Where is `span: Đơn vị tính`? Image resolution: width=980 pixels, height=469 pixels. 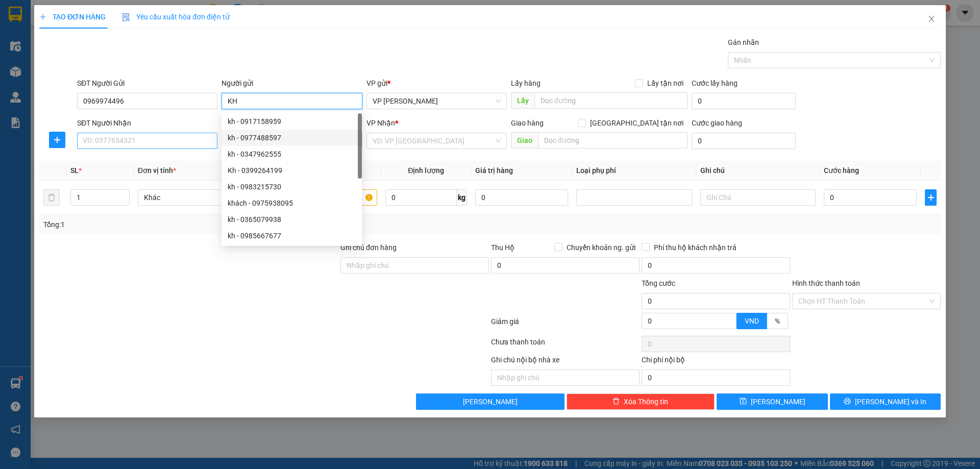 span: Đơn vị tính is located at coordinates (157, 171).